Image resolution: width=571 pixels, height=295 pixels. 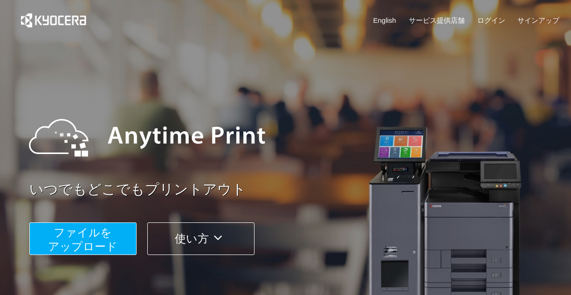 I want to click on a: サービス提供店舗, so click(x=437, y=20).